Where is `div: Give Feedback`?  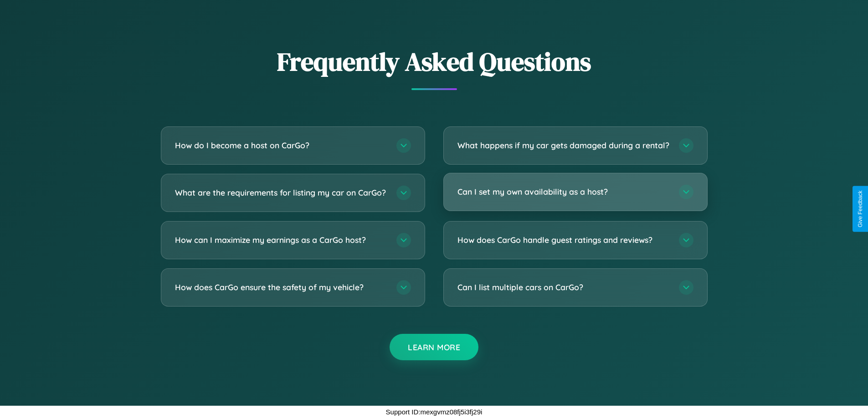 div: Give Feedback is located at coordinates (860, 209).